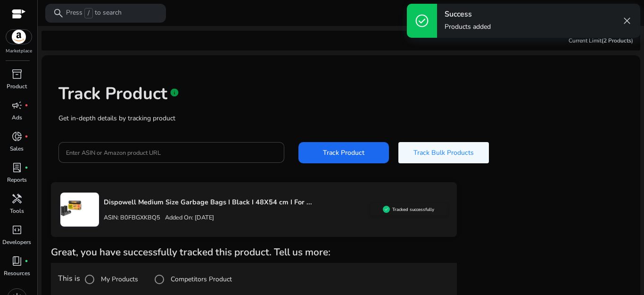  Describe the element at coordinates (113, 93) in the screenshot. I see `h1: Track Product` at that location.